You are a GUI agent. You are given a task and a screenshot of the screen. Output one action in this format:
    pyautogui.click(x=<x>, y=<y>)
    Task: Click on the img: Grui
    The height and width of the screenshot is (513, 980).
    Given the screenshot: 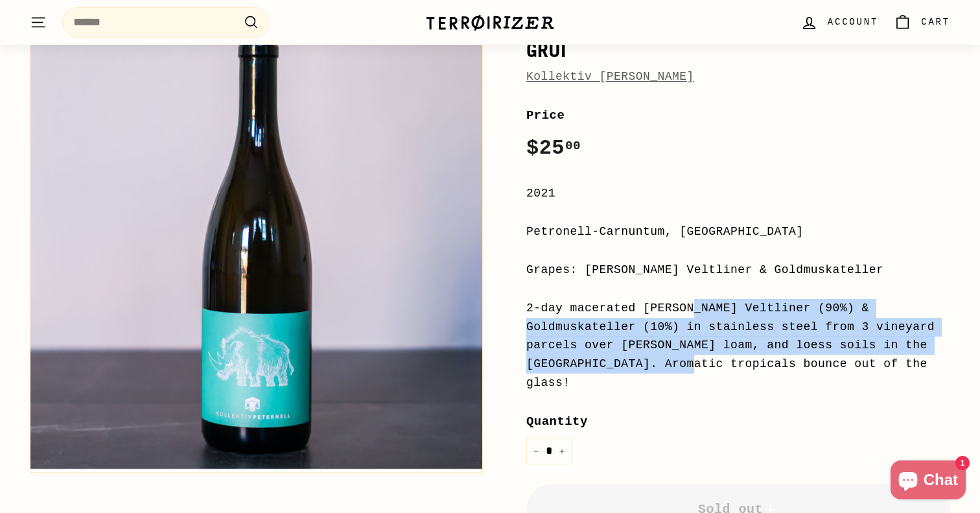 What is the action you would take?
    pyautogui.click(x=256, y=246)
    